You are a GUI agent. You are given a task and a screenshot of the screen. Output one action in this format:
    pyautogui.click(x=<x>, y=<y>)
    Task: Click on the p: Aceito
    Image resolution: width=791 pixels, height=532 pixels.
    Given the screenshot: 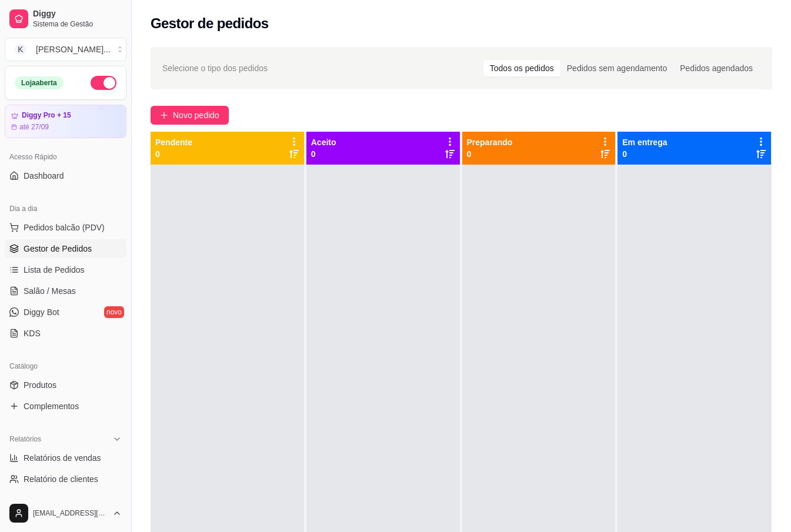 What is the action you would take?
    pyautogui.click(x=324, y=142)
    